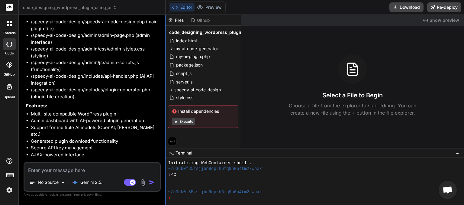 The image size is (464, 205). What do you see at coordinates (182, 7) in the screenshot?
I see `button: Editor` at bounding box center [182, 7].